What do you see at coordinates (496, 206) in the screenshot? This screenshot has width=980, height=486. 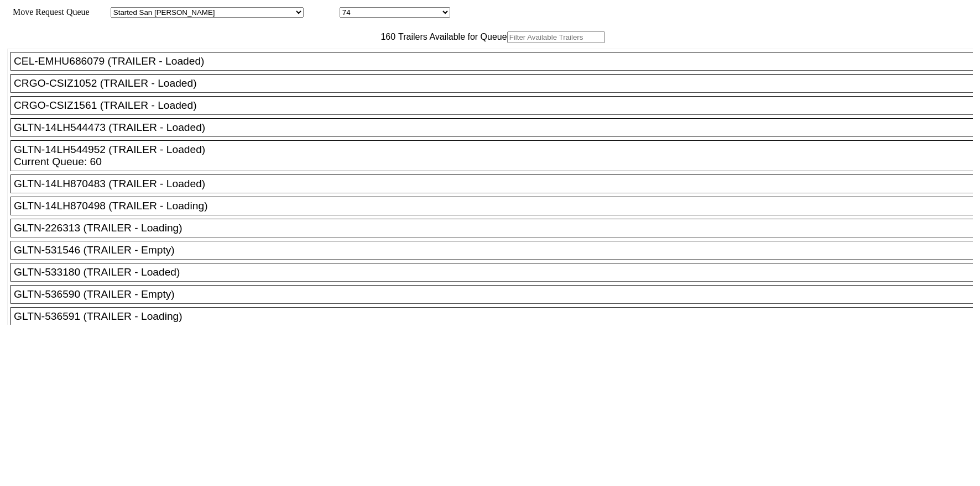 I see `div: GLTN-14LH870498 (TRAILER - Loading)` at bounding box center [496, 206].